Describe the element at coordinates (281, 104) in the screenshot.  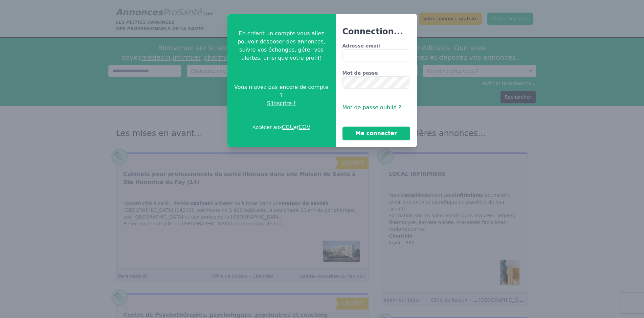
I see `span: S'inscrire !` at that location.